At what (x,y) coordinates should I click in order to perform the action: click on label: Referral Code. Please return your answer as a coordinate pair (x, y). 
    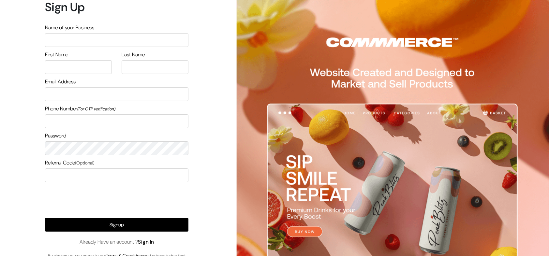
    Looking at the image, I should click on (70, 163).